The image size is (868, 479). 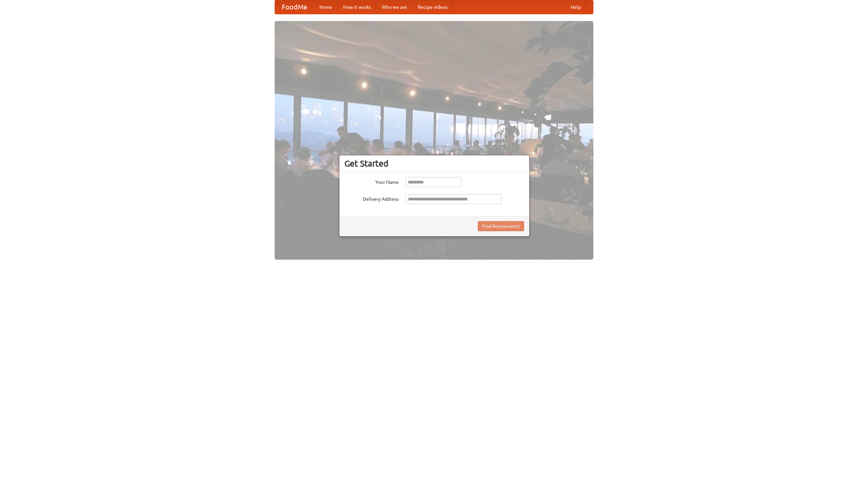 I want to click on a: Home, so click(x=326, y=7).